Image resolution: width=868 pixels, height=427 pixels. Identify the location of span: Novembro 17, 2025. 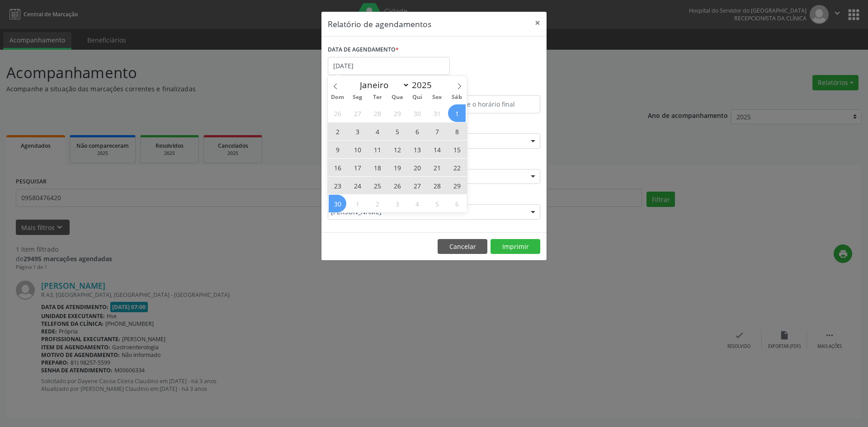
(357, 168).